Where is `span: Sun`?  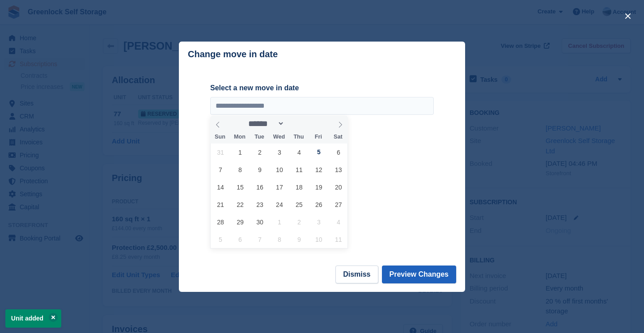 span: Sun is located at coordinates (220, 137).